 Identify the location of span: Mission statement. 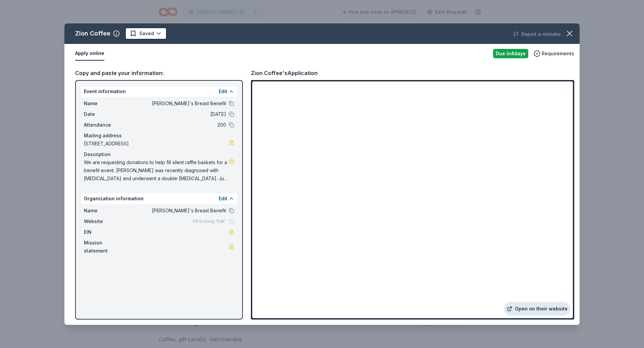
(106, 247).